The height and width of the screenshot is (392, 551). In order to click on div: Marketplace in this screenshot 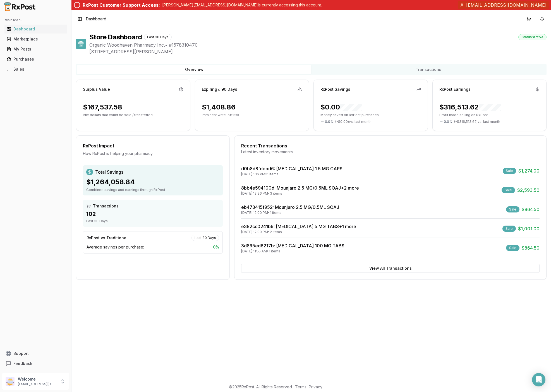, I will do `click(36, 39)`.